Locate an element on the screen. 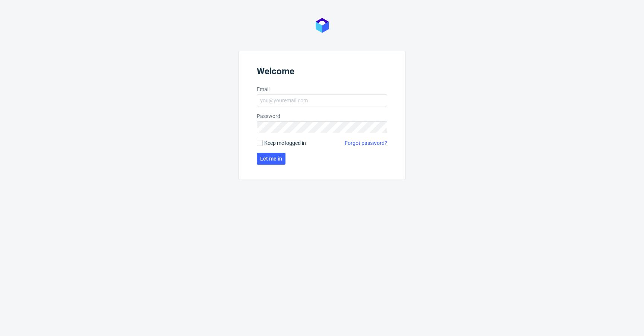 The height and width of the screenshot is (336, 644). a: Forgot password? is located at coordinates (366, 143).